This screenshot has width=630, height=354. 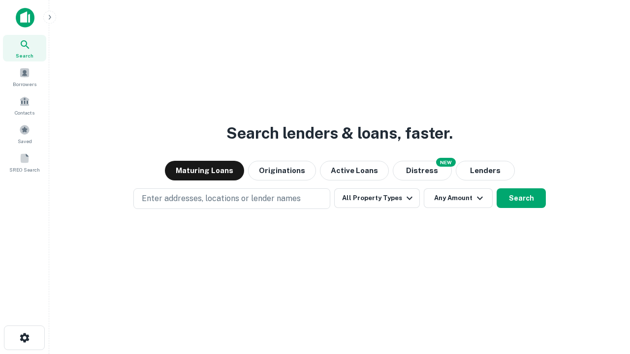 What do you see at coordinates (377, 198) in the screenshot?
I see `button: All Property Types` at bounding box center [377, 198].